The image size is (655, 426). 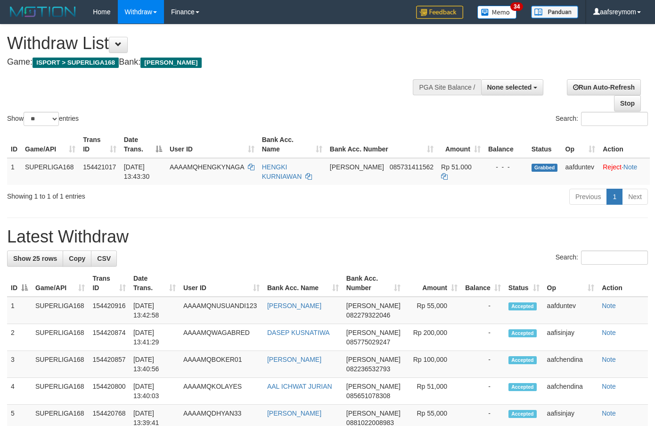 I want to click on th: Trans ID: activate to sort column ascending, so click(x=109, y=283).